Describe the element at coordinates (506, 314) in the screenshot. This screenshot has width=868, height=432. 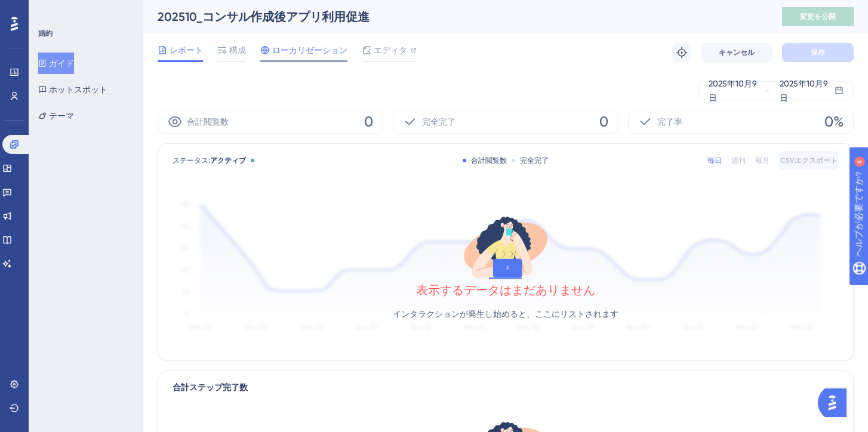
I see `font: インタラクションが発生し始めると、ここにリストされます` at that location.